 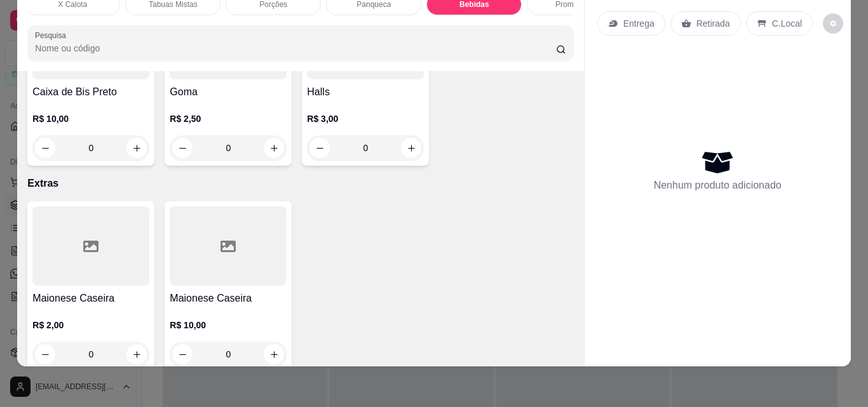 I want to click on p: R$ 3,00, so click(x=365, y=118).